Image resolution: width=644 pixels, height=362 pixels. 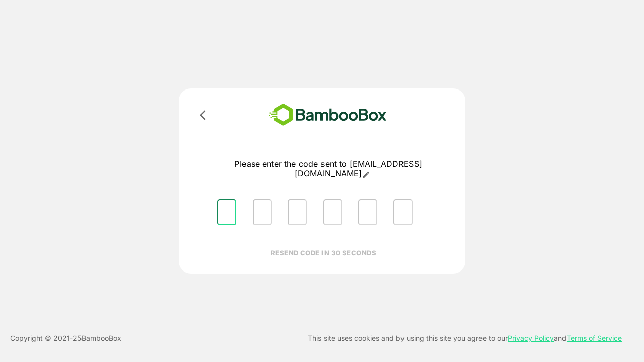 What do you see at coordinates (297, 212) in the screenshot?
I see `input: Please enter OTP character 3` at bounding box center [297, 212].